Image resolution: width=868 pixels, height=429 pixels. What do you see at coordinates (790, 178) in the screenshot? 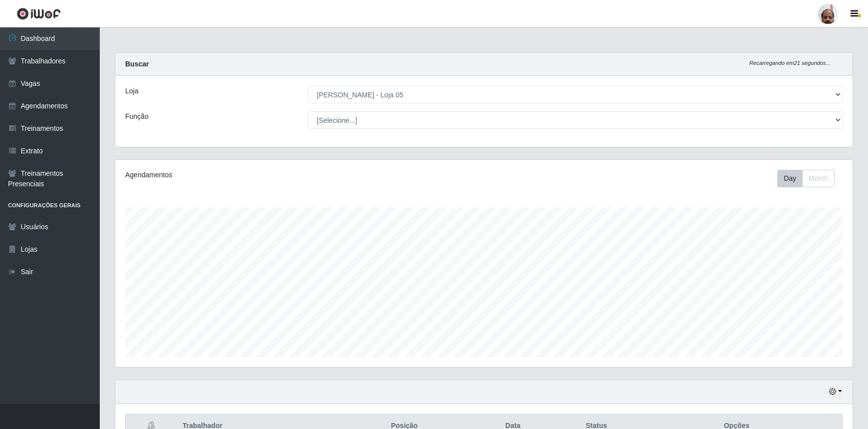
I see `button: Day` at bounding box center [790, 178].